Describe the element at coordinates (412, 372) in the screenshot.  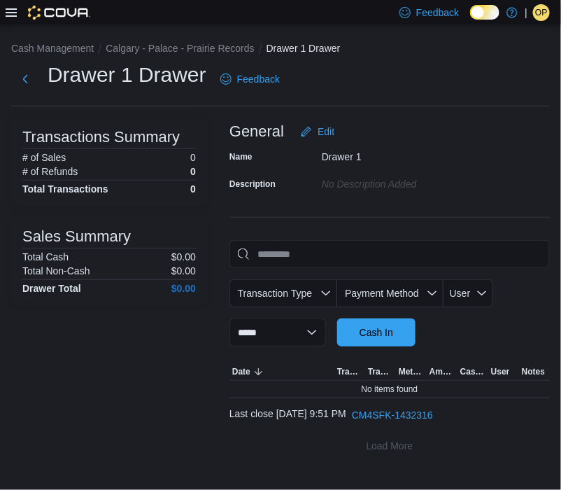
I see `span: Method` at that location.